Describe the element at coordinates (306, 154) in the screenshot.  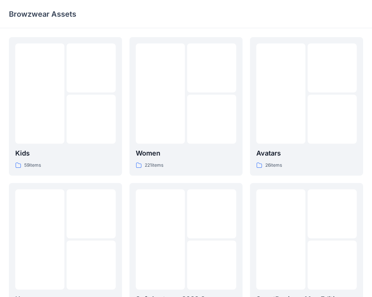
I see `p: Avatars` at that location.